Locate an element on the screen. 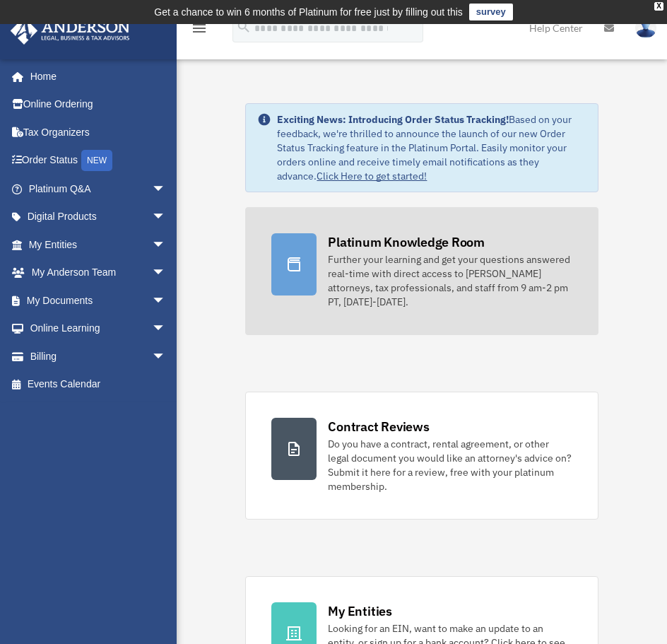 This screenshot has height=644, width=667. div: Contract Reviews is located at coordinates (378, 426).